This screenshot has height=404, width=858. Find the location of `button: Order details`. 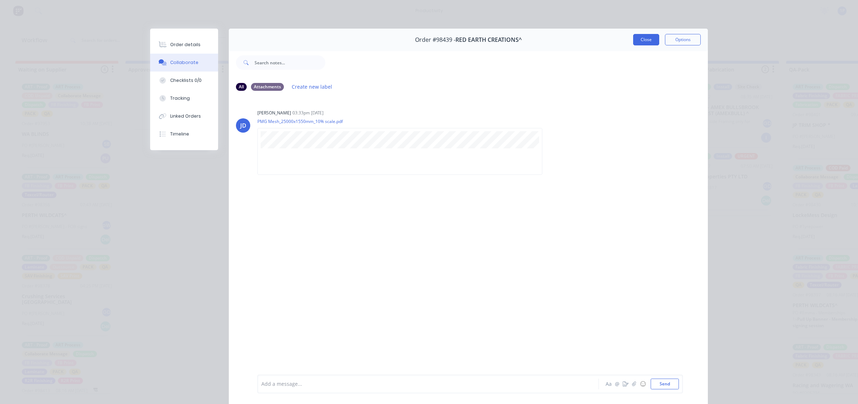

button: Order details is located at coordinates (184, 45).